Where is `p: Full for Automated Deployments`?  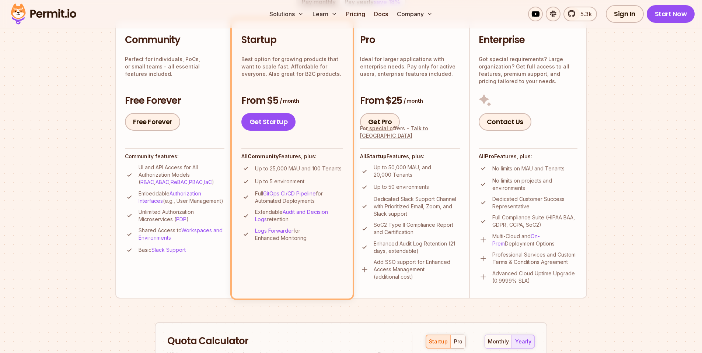 p: Full for Automated Deployments is located at coordinates (299, 197).